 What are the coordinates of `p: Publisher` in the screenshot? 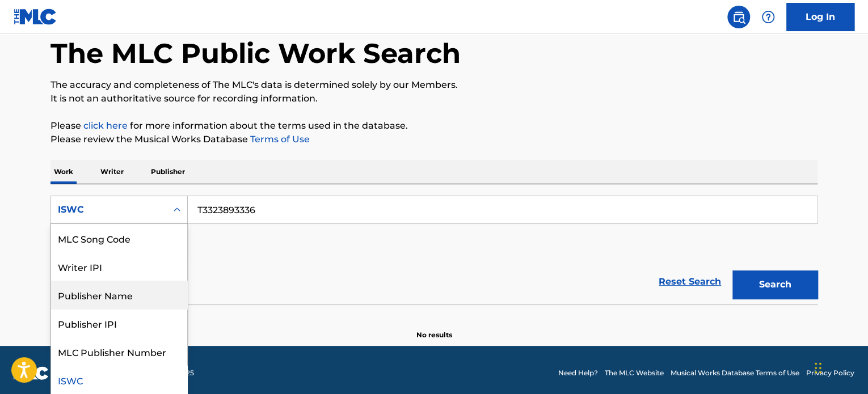 It's located at (168, 172).